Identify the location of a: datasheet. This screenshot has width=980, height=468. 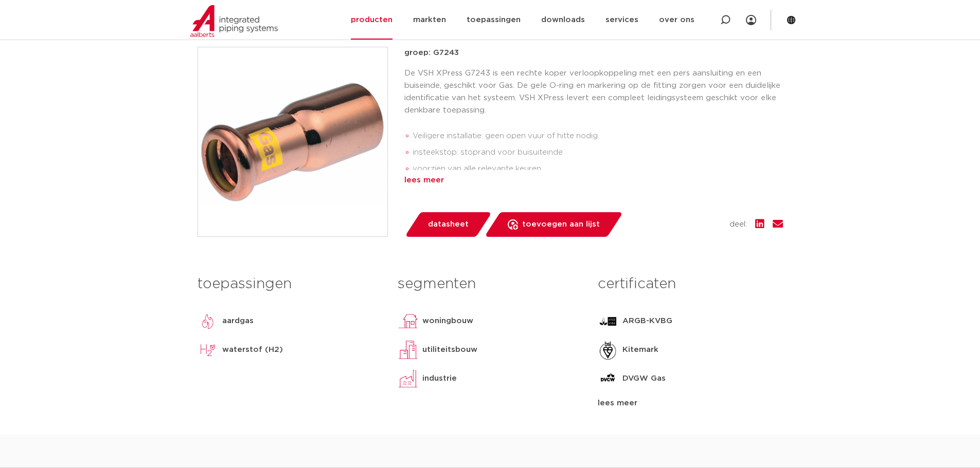
(448, 225).